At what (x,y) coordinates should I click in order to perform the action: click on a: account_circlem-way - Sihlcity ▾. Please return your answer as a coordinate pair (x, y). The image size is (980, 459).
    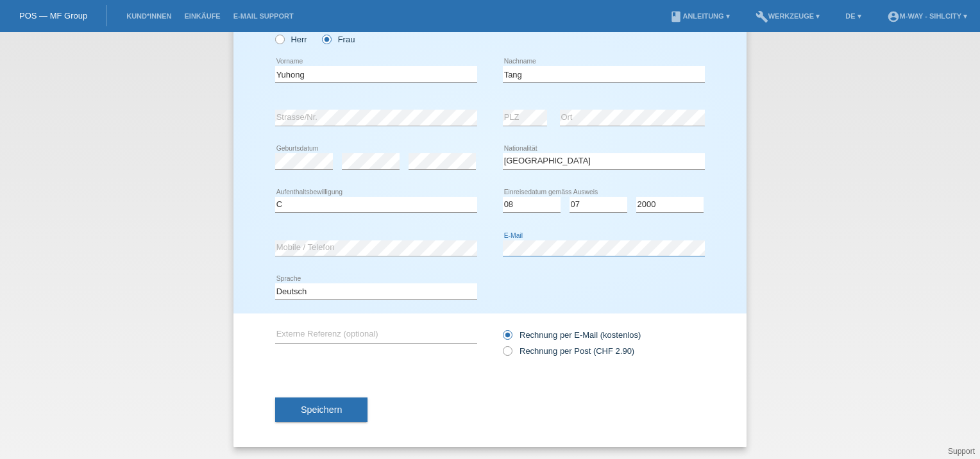
    Looking at the image, I should click on (927, 16).